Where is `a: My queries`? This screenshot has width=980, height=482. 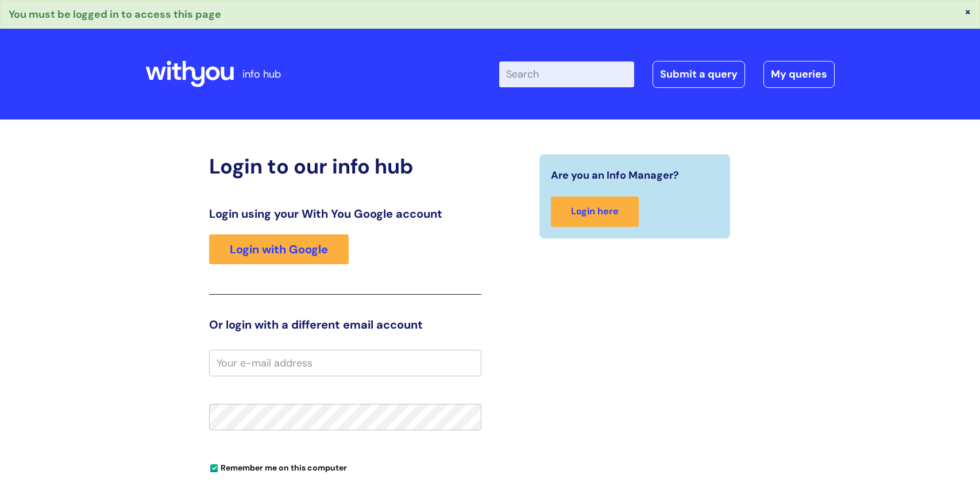 a: My queries is located at coordinates (798, 74).